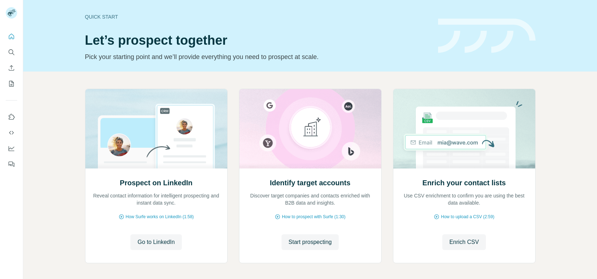  Describe the element at coordinates (11, 133) in the screenshot. I see `button: Use Surfe API` at that location.